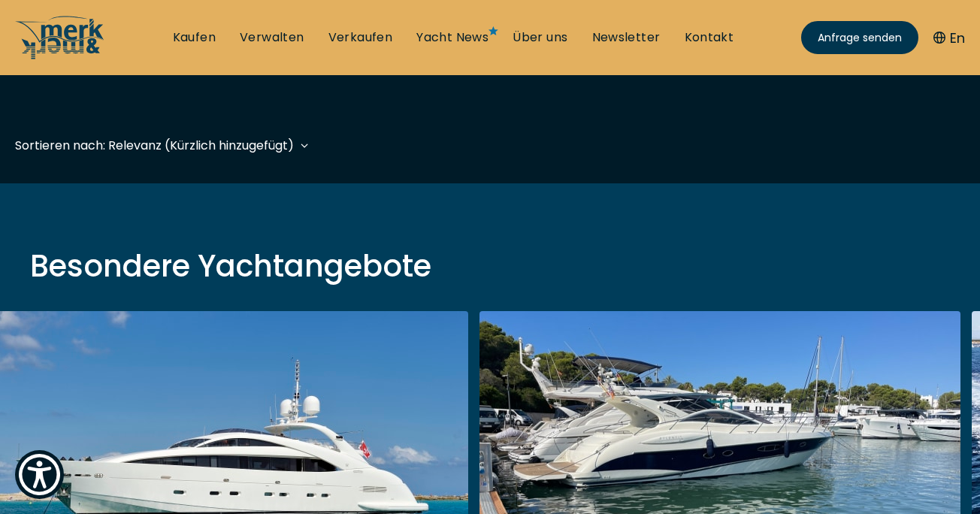 This screenshot has width=980, height=514. I want to click on a: Kontakt, so click(710, 38).